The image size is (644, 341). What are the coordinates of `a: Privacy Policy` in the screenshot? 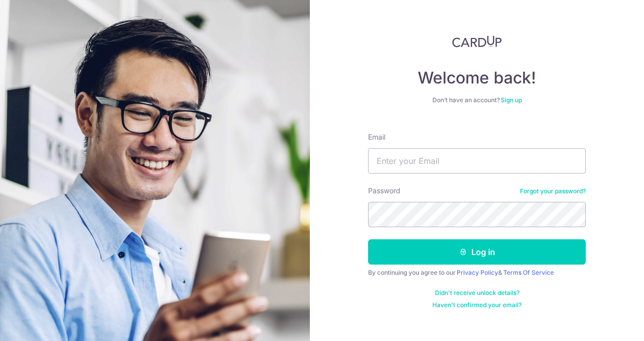 It's located at (478, 272).